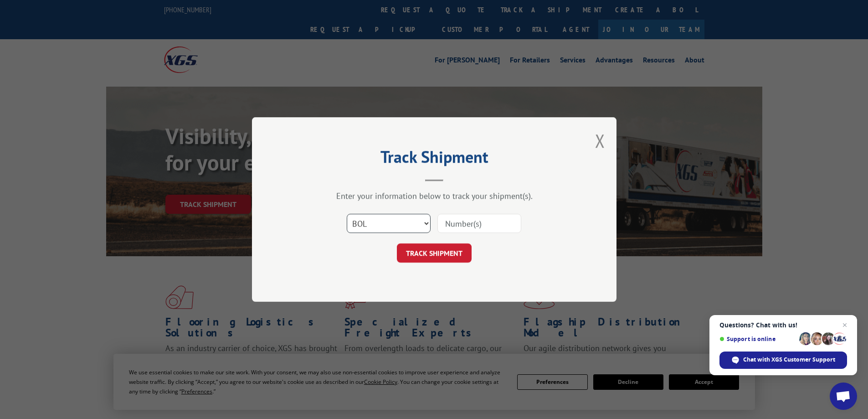 The height and width of the screenshot is (419, 868). I want to click on button: Close modal, so click(600, 141).